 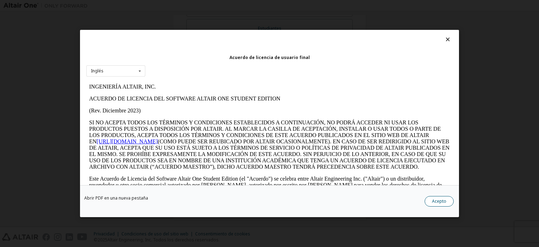 I want to click on font: SI NO ACEPTA TODOS LOS TÉRMINOS Y CONDICIONES ESTABLECIDOS A CONTINUACIÓN, NO PODRÁ ACCEDER NI US..., so click(x=179, y=51).